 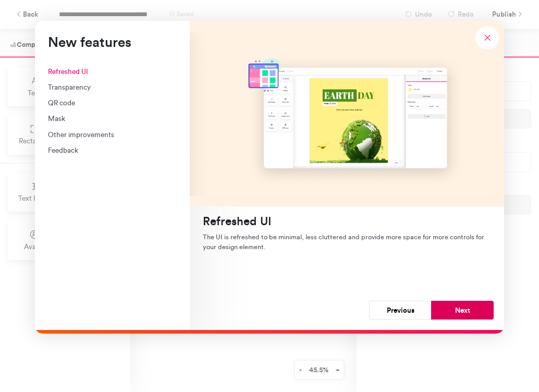 What do you see at coordinates (112, 134) in the screenshot?
I see `div: Other improvements` at bounding box center [112, 134].